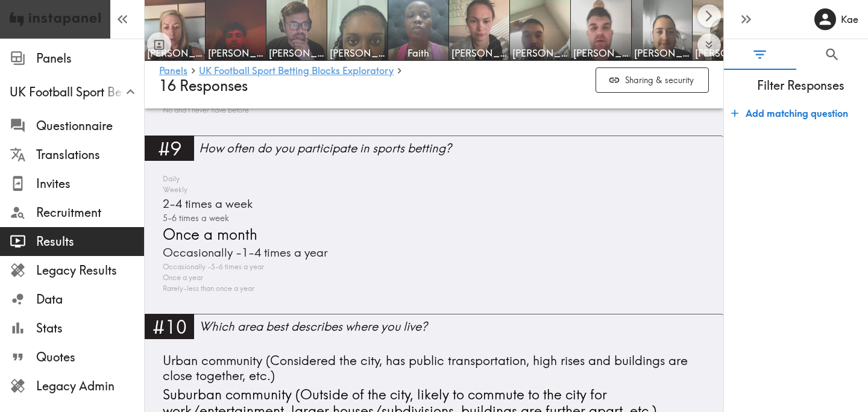  I want to click on span: Once a year, so click(182, 278).